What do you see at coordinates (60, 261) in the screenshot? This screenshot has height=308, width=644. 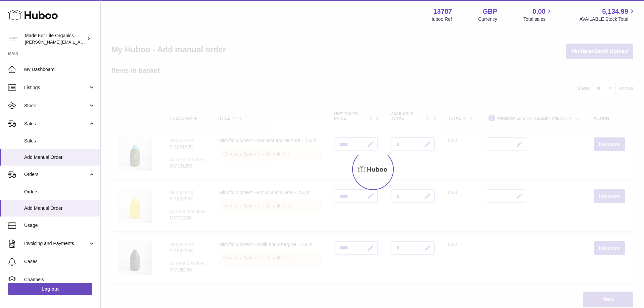 I see `span: Cases` at bounding box center [60, 261].